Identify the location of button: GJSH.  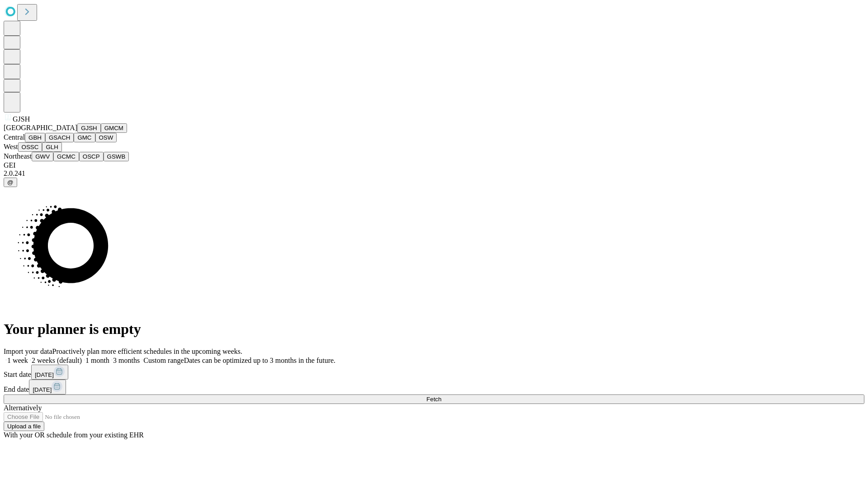
(89, 128).